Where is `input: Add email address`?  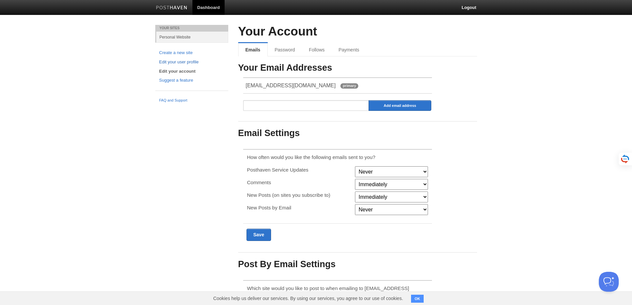
input: Add email address is located at coordinates (400, 105).